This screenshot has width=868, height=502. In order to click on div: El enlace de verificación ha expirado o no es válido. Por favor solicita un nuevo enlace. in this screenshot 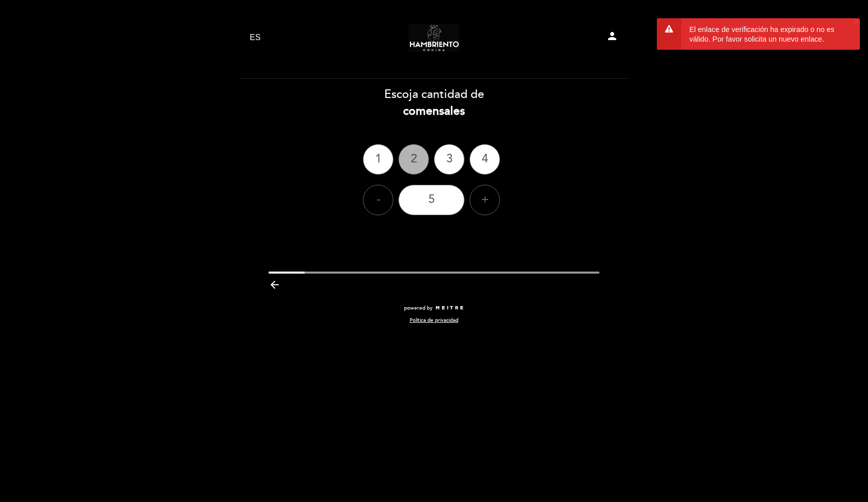, I will do `click(759, 34)`.